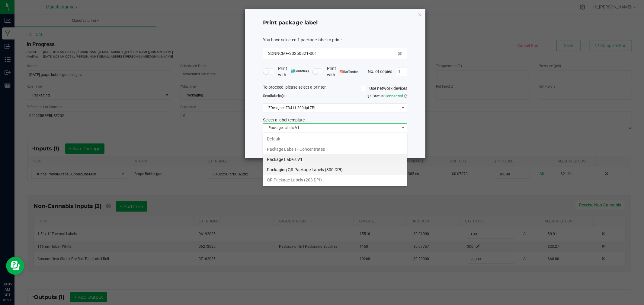  What do you see at coordinates (335, 149) in the screenshot?
I see `li: Package Labels - Concentrates` at bounding box center [335, 149].